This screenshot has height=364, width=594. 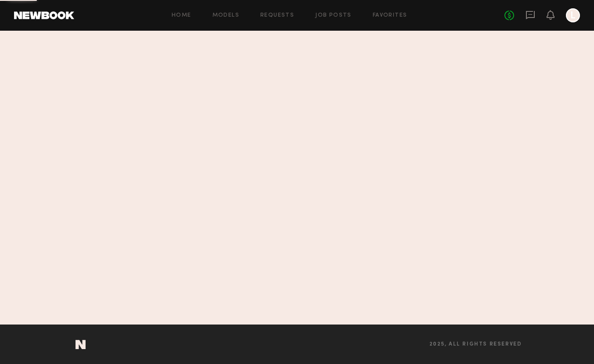 I want to click on a: Job Posts, so click(x=333, y=15).